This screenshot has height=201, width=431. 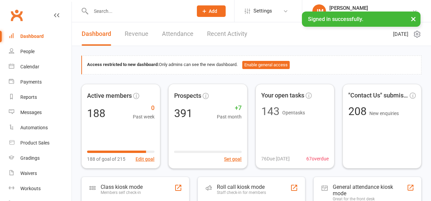 What do you see at coordinates (28, 97) in the screenshot?
I see `div: Reports` at bounding box center [28, 97].